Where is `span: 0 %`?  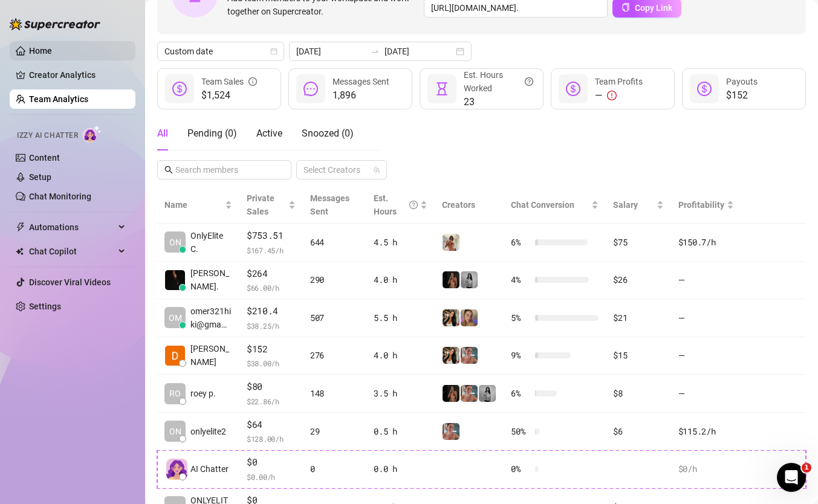
span: 0 % is located at coordinates (521, 469).